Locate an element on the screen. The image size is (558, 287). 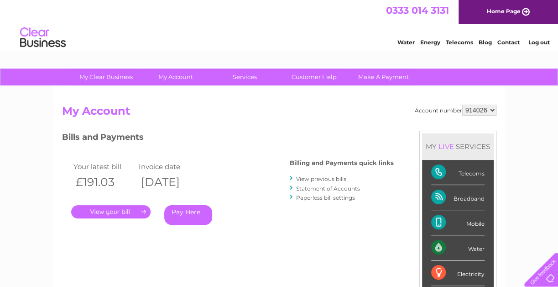
div: Broadband is located at coordinates (458, 197).